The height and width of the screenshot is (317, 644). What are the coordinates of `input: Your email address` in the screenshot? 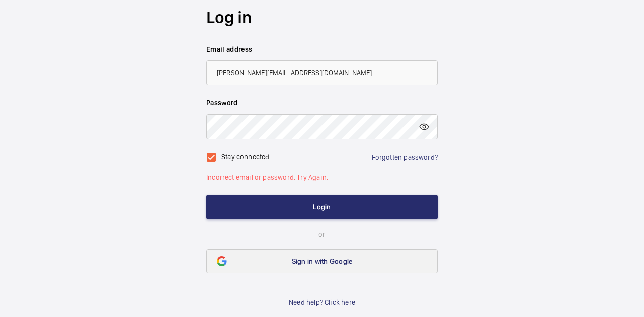 It's located at (322, 73).